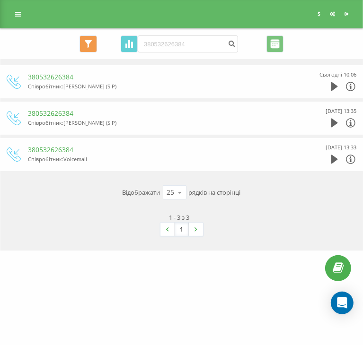  Describe the element at coordinates (141, 192) in the screenshot. I see `span: Відображати` at that location.